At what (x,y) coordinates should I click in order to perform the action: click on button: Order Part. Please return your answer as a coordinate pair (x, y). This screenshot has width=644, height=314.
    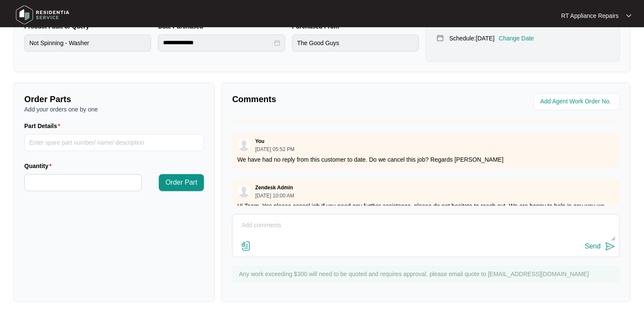
    Looking at the image, I should click on (181, 183).